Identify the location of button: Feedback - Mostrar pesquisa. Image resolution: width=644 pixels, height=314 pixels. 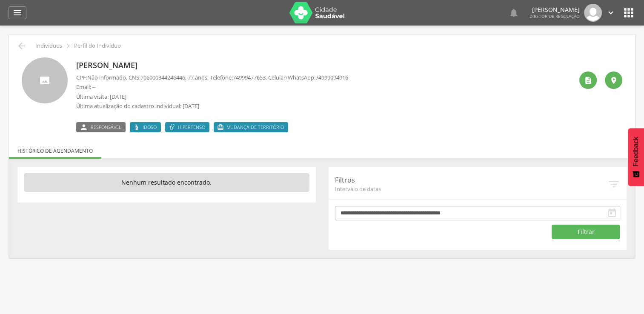
(636, 157).